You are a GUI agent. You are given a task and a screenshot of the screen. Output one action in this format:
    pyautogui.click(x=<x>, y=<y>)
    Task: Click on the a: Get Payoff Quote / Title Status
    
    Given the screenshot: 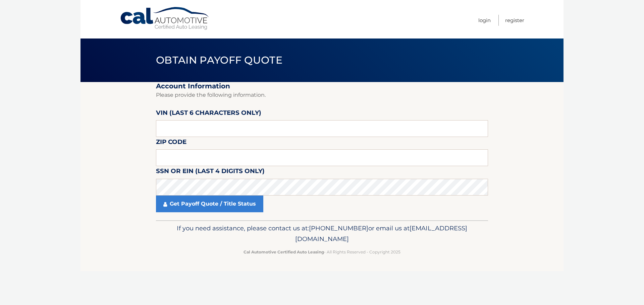 What is the action you would take?
    pyautogui.click(x=210, y=204)
    